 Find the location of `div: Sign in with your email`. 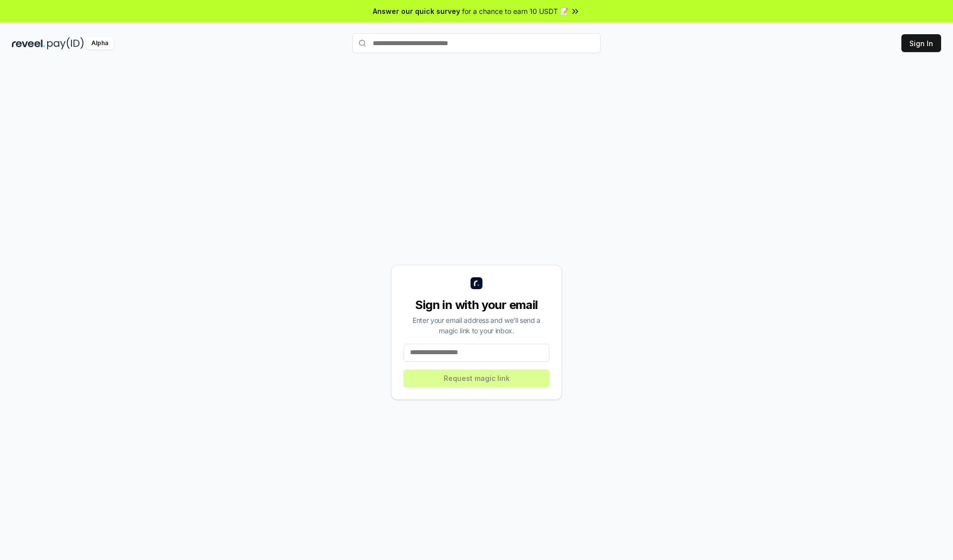

div: Sign in with your email is located at coordinates (476, 306).